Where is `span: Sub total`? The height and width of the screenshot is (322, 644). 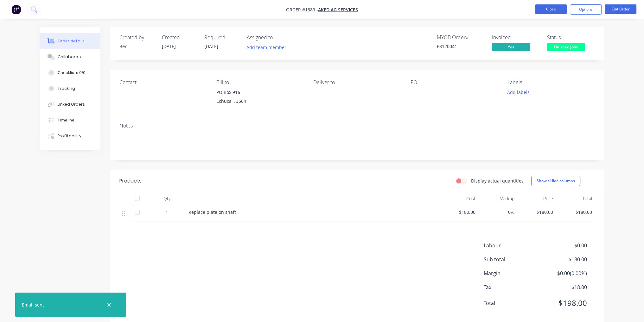
span: Sub total is located at coordinates (512, 260).